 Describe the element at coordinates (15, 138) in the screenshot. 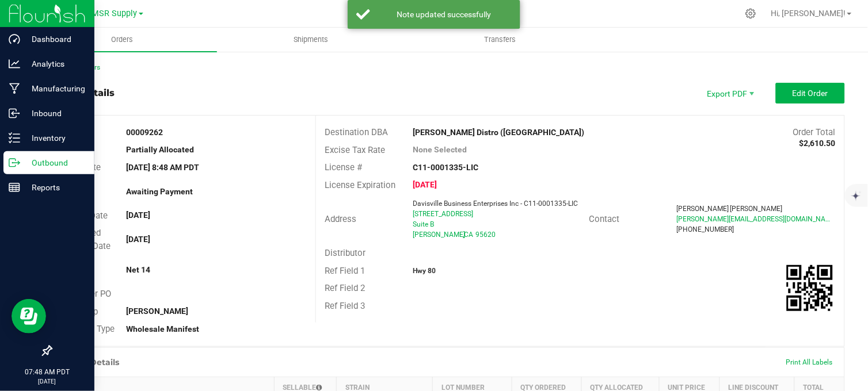

I see `inline-svg: Inventory` at that location.